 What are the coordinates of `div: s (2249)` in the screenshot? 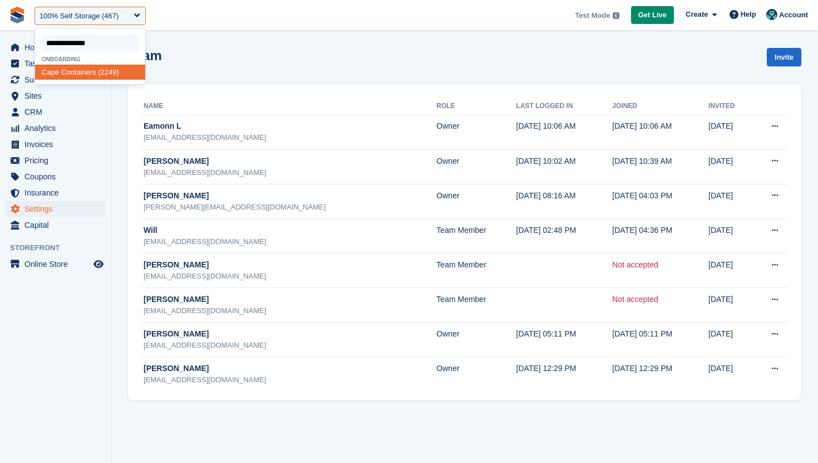 It's located at (90, 72).